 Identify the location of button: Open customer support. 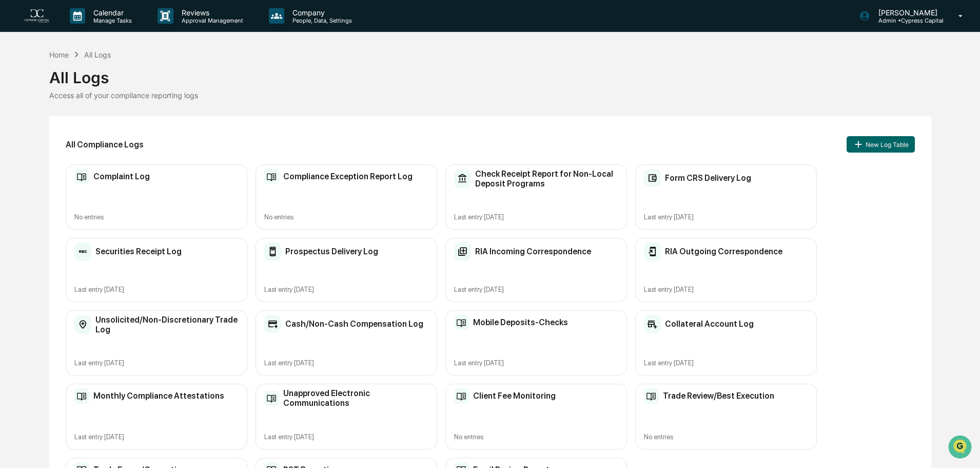
(13, 13).